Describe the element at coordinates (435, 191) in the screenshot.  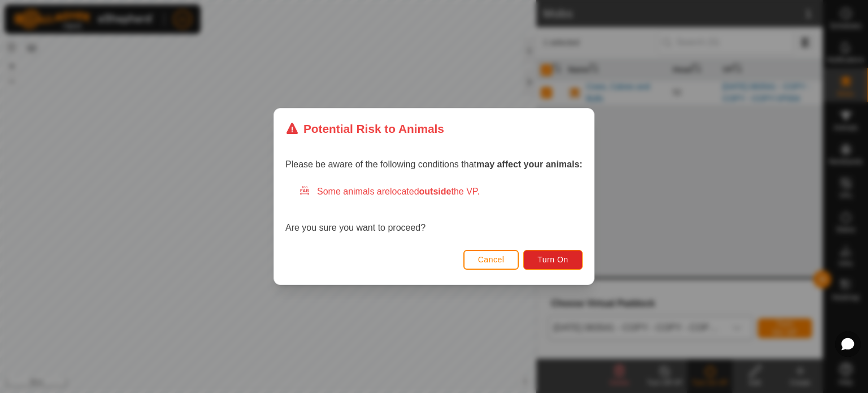
I see `span: located the VP.` at that location.